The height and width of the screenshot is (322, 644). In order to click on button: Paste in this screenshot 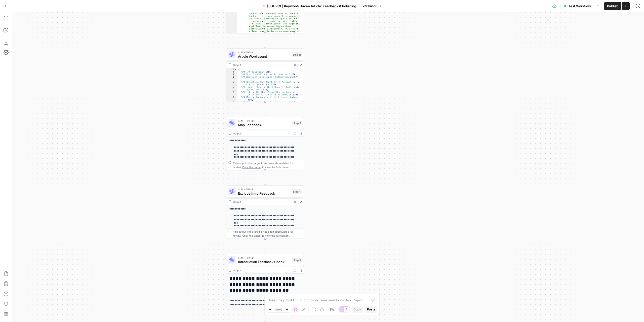, I will do `click(371, 309)`.